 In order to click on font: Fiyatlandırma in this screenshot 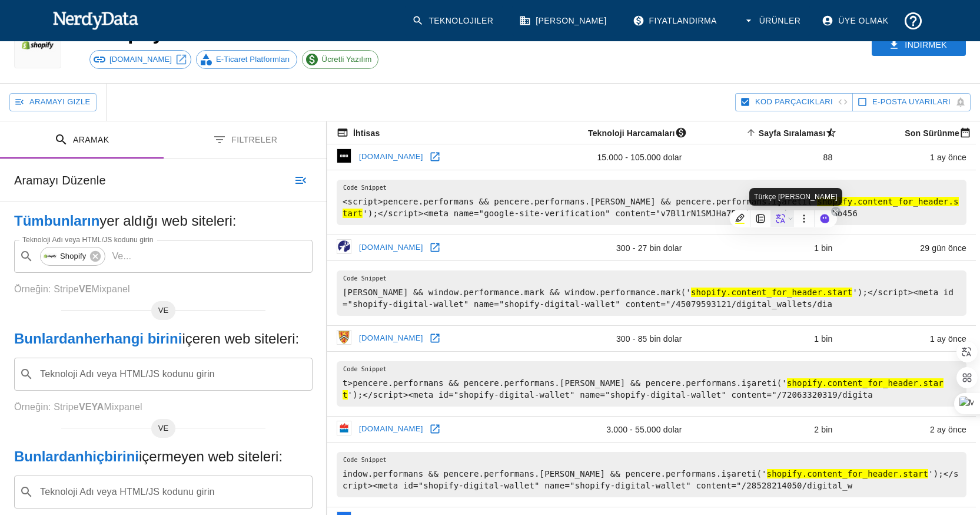, I will do `click(683, 21)`.